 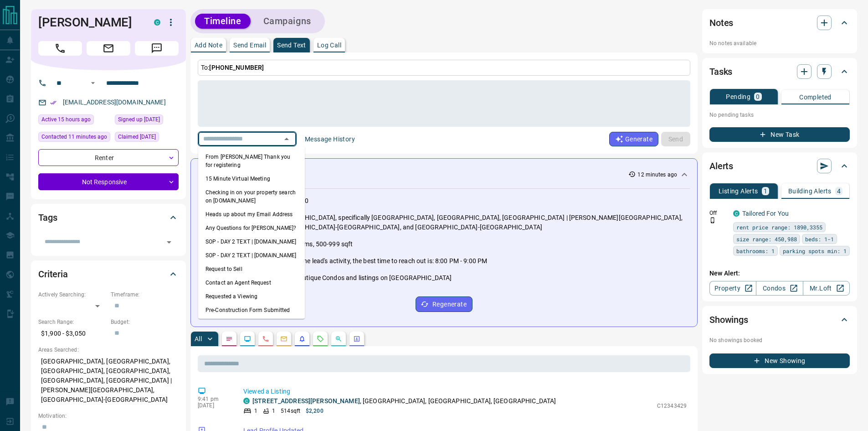 I want to click on div: Tags, so click(x=108, y=217).